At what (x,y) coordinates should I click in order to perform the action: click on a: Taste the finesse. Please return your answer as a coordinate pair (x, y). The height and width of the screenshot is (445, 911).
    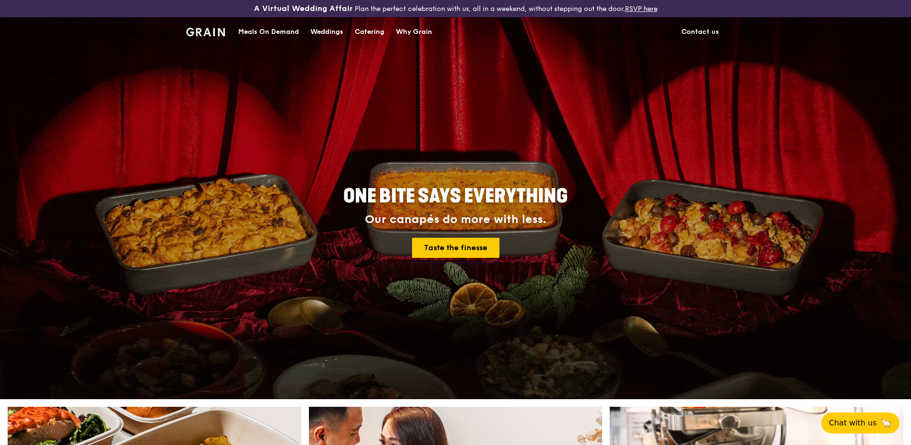
    Looking at the image, I should click on (456, 248).